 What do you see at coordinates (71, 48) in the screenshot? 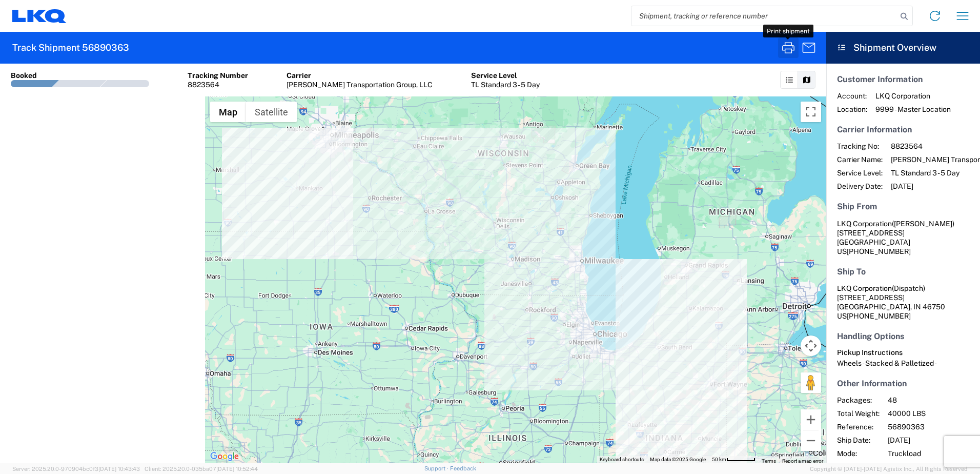
I see `h2: Track Shipment 56890363` at bounding box center [71, 48].